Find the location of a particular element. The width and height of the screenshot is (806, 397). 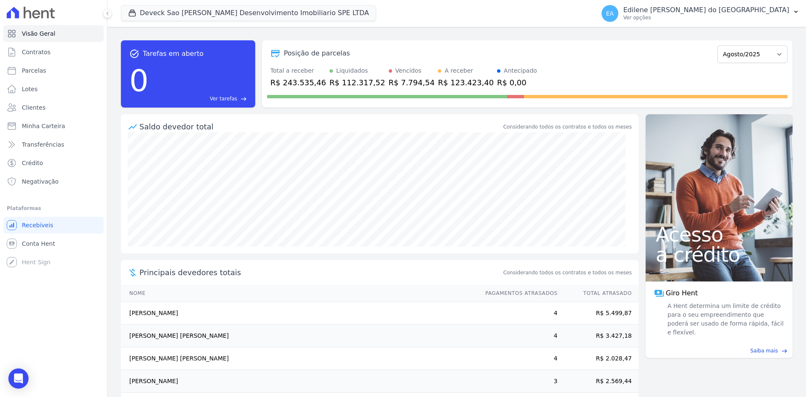

a: Minha Carteira is located at coordinates (53, 126).